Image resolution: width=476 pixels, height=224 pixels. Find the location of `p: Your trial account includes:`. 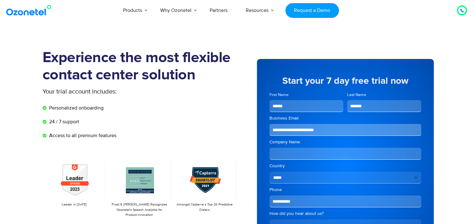

p: Your trial account includes: is located at coordinates (117, 91).